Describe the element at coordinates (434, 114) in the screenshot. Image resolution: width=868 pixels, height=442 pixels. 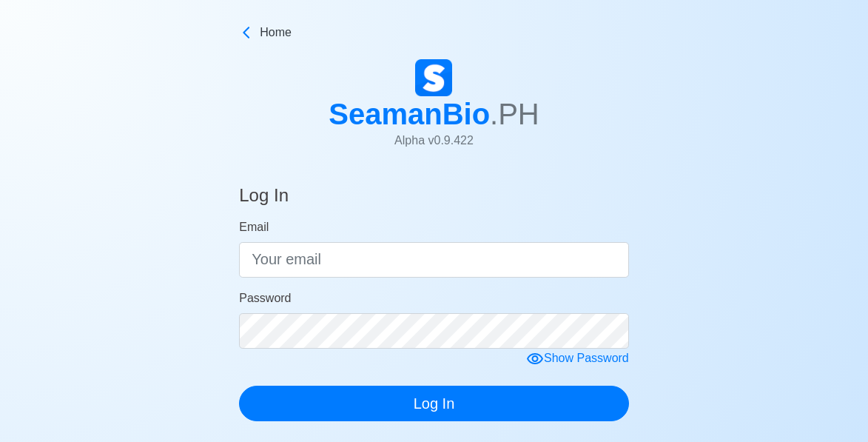
I see `h1: SeamanBio` at that location.